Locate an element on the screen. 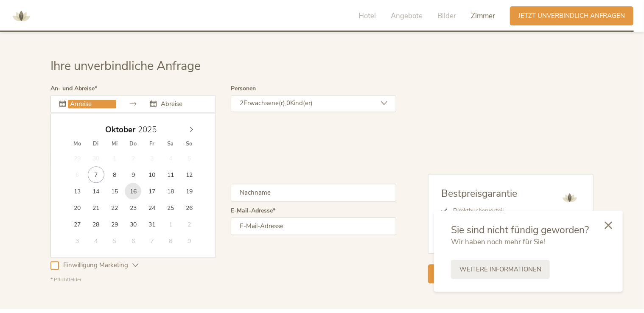 This screenshot has width=644, height=313. span: Oktober 4, 2025 is located at coordinates (170, 158).